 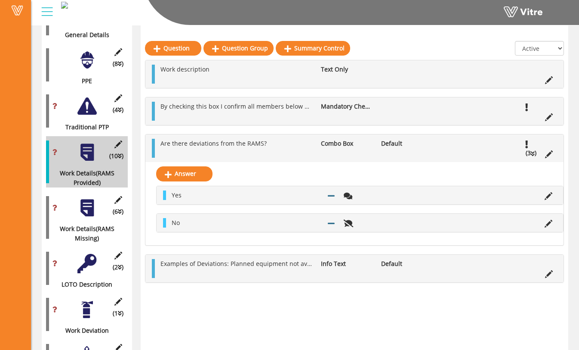 I want to click on a: Question, so click(x=173, y=48).